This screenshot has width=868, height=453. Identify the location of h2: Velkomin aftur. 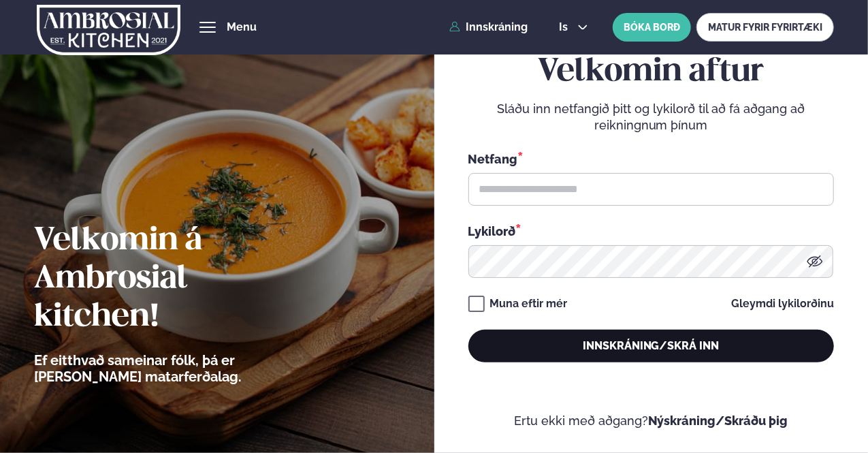
(651, 72).